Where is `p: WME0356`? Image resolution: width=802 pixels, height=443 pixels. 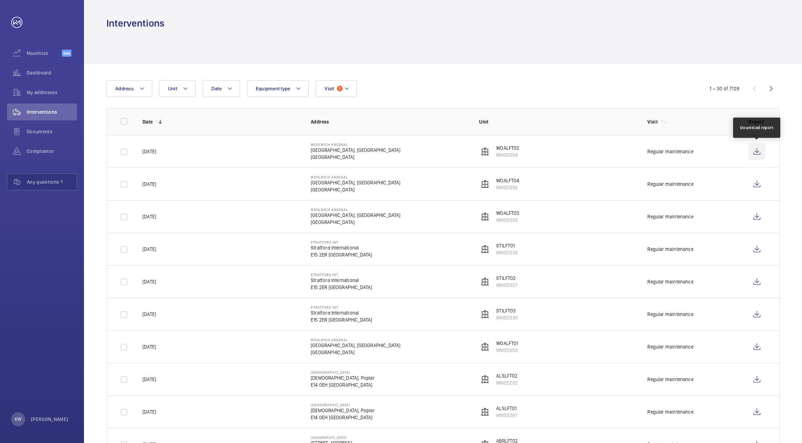 p: WME0356 is located at coordinates (508, 188).